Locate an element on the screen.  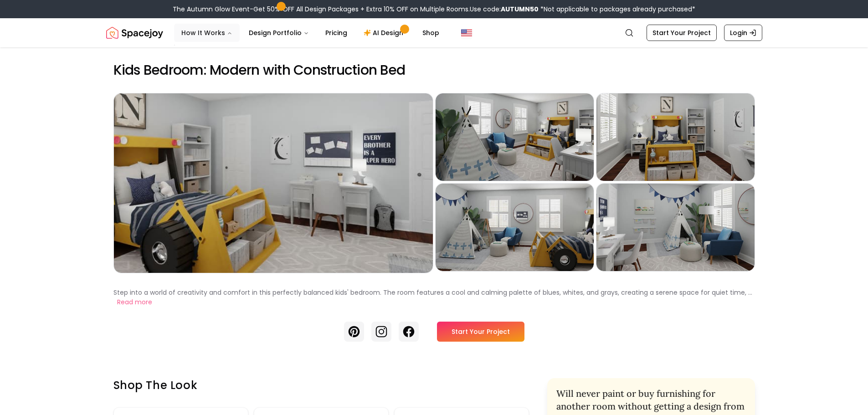
a: Login is located at coordinates (743, 33).